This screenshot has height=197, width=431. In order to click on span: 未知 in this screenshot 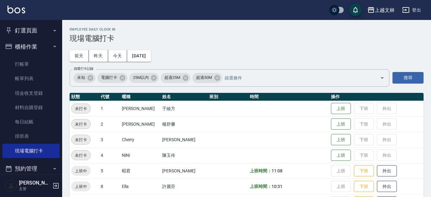, I will do `click(81, 77)`.